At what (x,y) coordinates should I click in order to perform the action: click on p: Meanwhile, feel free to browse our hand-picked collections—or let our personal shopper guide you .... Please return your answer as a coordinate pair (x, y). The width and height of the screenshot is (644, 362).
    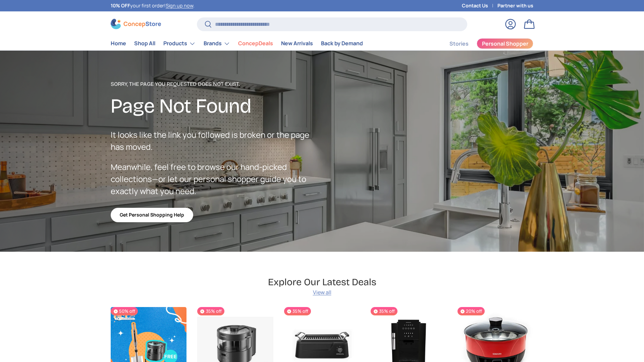
    Looking at the image, I should click on (216, 179).